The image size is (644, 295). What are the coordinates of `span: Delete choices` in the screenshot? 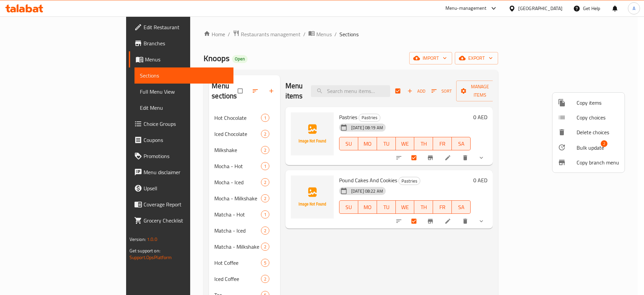 It's located at (598, 132).